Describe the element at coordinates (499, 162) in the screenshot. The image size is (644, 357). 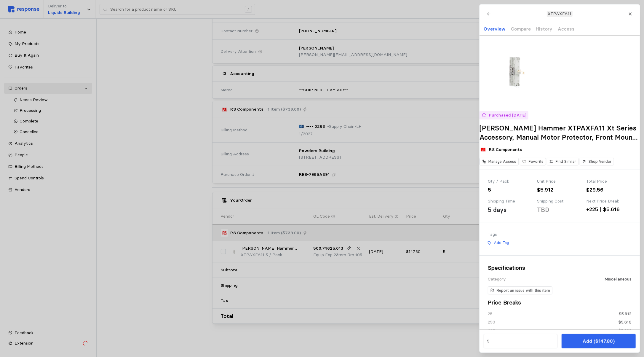
I see `button: Manage Access` at that location.